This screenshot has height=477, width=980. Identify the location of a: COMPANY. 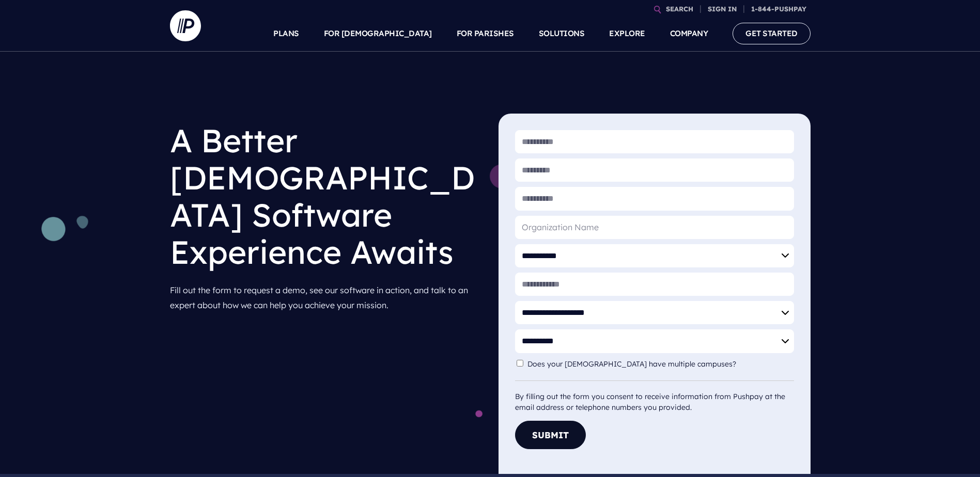
(689, 34).